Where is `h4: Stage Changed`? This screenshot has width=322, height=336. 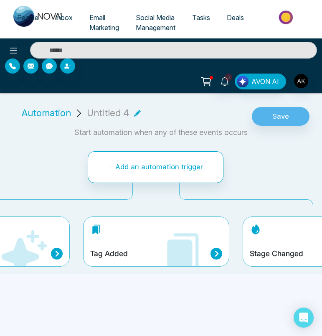 h4: Stage Changed is located at coordinates (276, 253).